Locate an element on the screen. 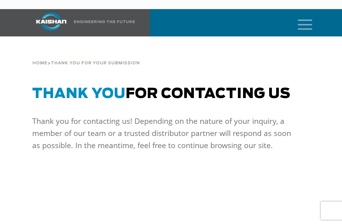 The image size is (342, 224). a: Kaishan USA is located at coordinates (82, 23).